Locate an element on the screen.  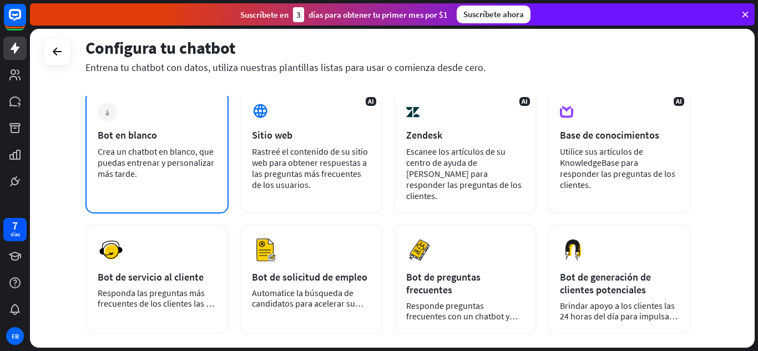
font: Crea un chatbot en blanco, que puedas entrenar y personalizar más tarde. is located at coordinates (156, 163).